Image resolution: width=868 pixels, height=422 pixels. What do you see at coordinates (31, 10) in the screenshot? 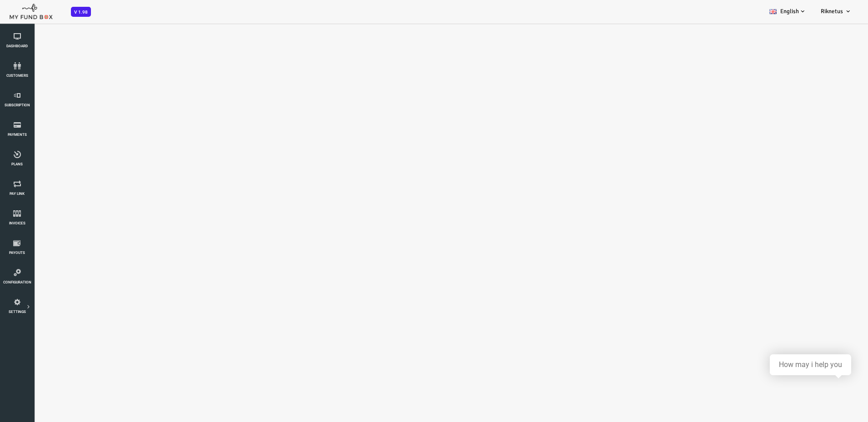
I see `img: mfboff.png` at bounding box center [31, 10].